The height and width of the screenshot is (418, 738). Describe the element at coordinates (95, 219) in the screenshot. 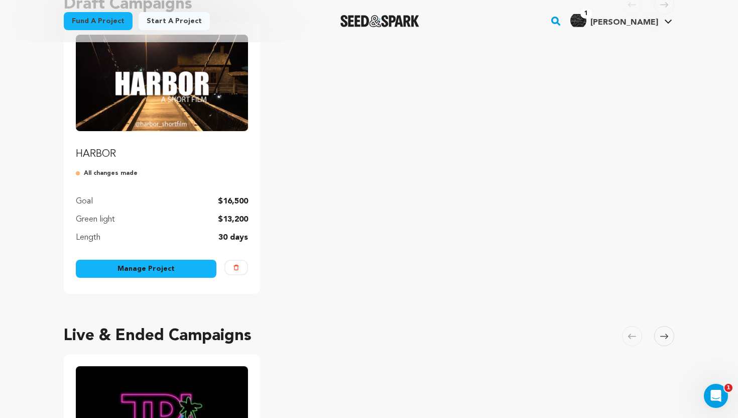

I see `p: Green light` at that location.